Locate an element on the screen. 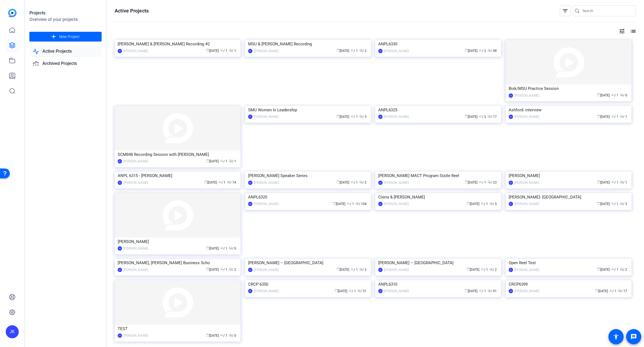 This screenshot has height=347, width=644. span: / 0 is located at coordinates (233, 335).